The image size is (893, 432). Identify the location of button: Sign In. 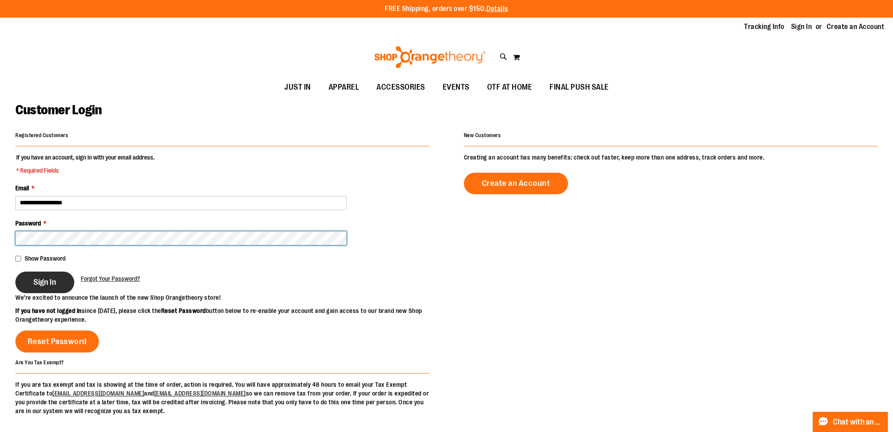
(45, 282).